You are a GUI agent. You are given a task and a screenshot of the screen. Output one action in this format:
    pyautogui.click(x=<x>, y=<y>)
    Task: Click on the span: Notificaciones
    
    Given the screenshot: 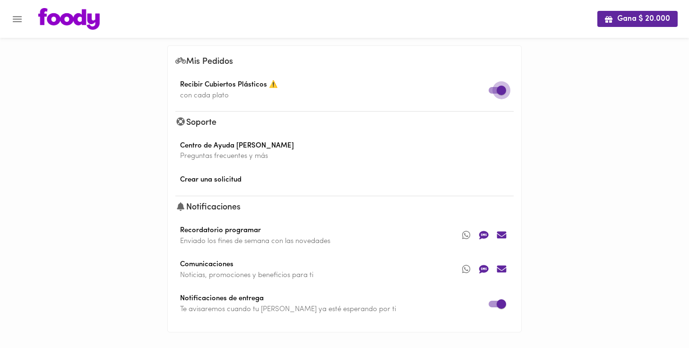 What is the action you would take?
    pyautogui.click(x=208, y=207)
    